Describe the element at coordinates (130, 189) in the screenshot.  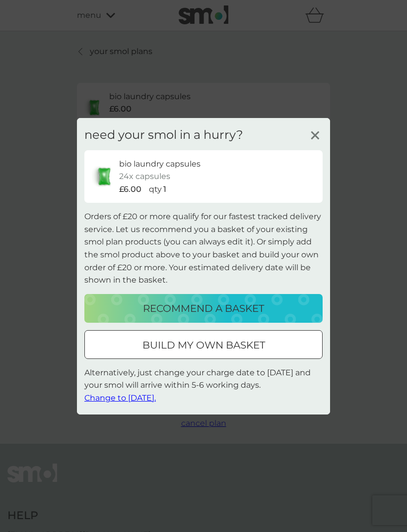
I see `p: £6.00` at that location.